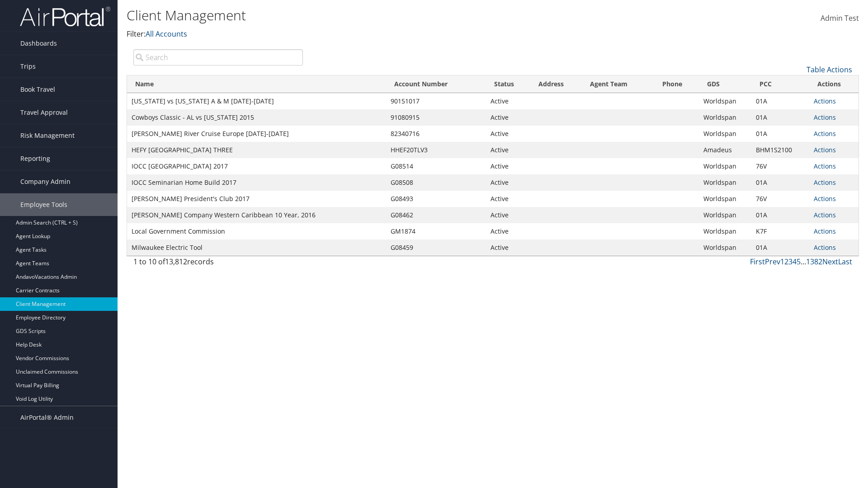 Image resolution: width=868 pixels, height=488 pixels. Describe the element at coordinates (725, 150) in the screenshot. I see `td: Amadeus` at that location.